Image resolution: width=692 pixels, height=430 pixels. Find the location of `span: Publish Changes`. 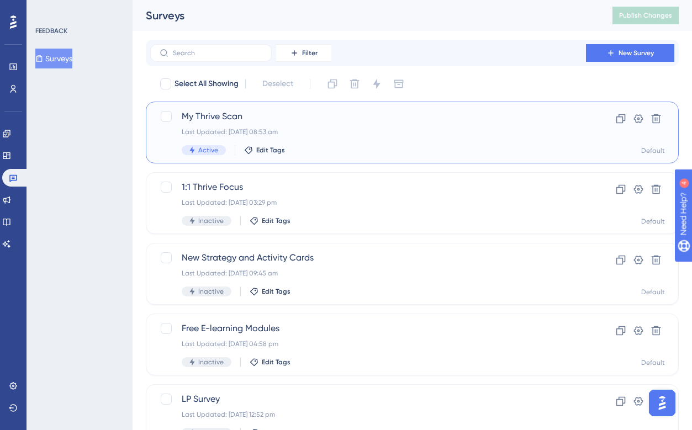

span: Publish Changes is located at coordinates (646, 15).